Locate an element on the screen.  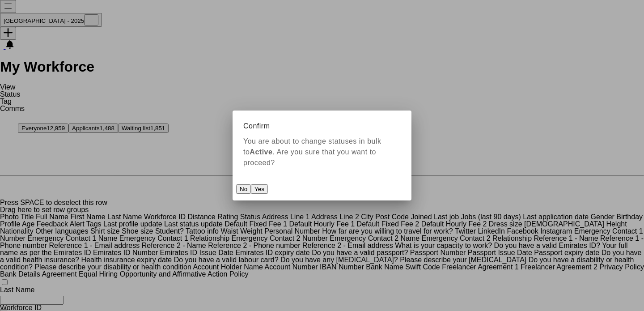
div: Chat Widget is located at coordinates (621, 290).